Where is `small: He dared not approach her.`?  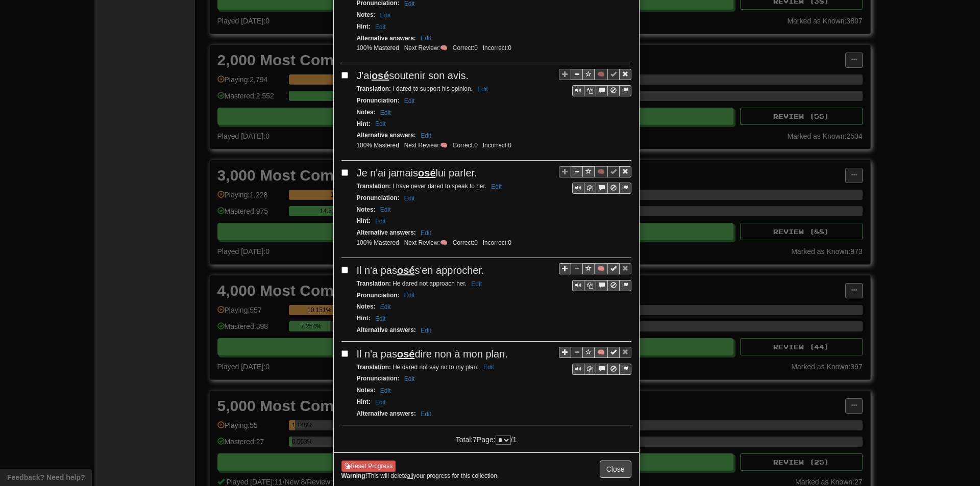
small: He dared not approach her. is located at coordinates (422, 284).